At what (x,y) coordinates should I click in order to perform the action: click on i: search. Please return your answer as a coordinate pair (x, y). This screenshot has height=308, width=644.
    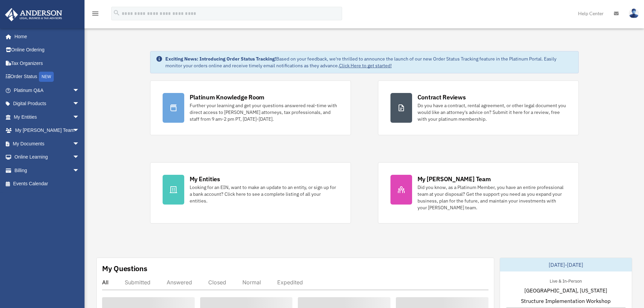
    Looking at the image, I should click on (116, 13).